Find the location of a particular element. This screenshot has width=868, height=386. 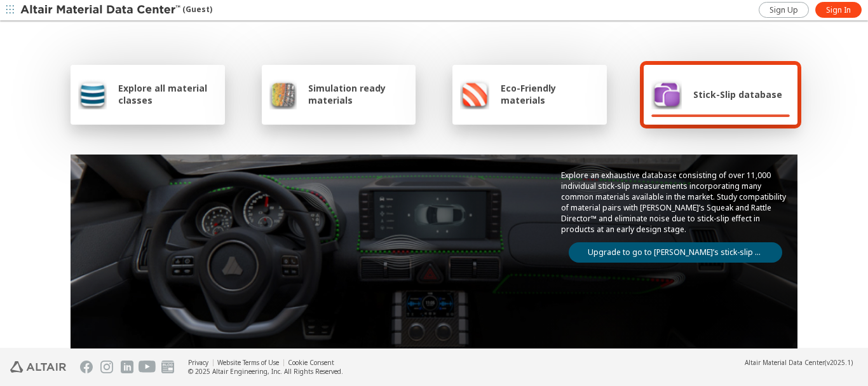

img: Explore all material classes is located at coordinates (92, 94).